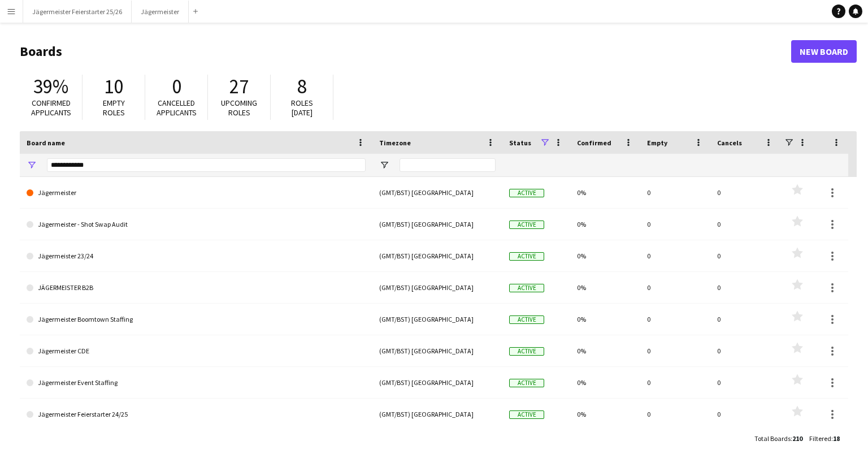 This screenshot has height=467, width=868. I want to click on span: 8, so click(302, 87).